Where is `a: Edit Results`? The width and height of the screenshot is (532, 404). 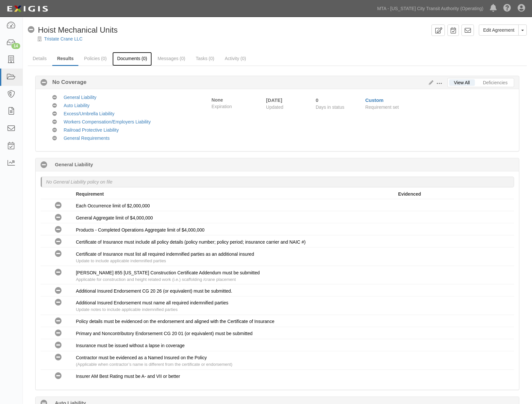
a: Edit Results is located at coordinates (430, 83).